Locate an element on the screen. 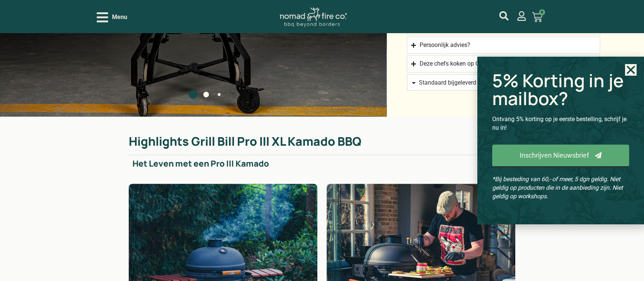 This screenshot has width=644, height=281. div: Persoonlijk advies? is located at coordinates (445, 45).